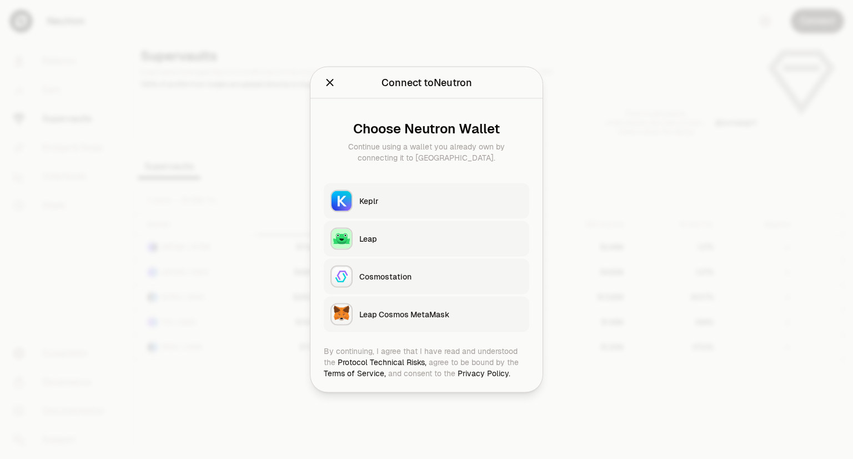 The width and height of the screenshot is (853, 459). What do you see at coordinates (426, 314) in the screenshot?
I see `button: Leap Cosmos MetaMaskLeap Cosmos MetaMask` at bounding box center [426, 314].